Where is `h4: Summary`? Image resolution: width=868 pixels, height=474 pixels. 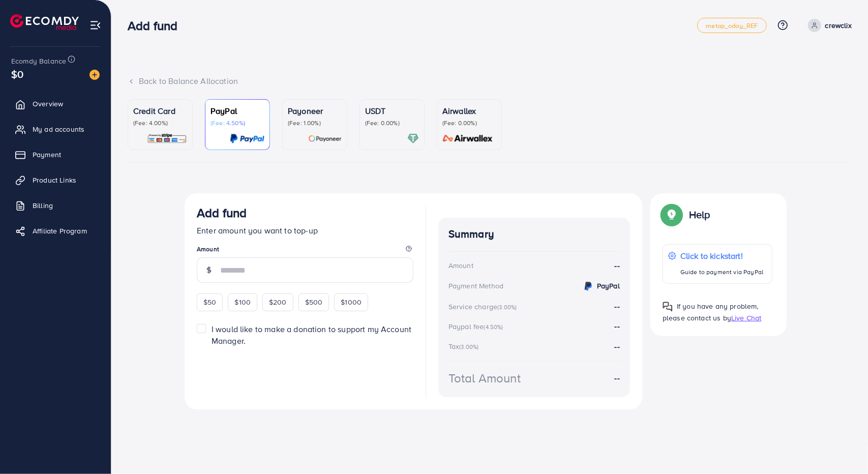 h4: Summary is located at coordinates (534, 234).